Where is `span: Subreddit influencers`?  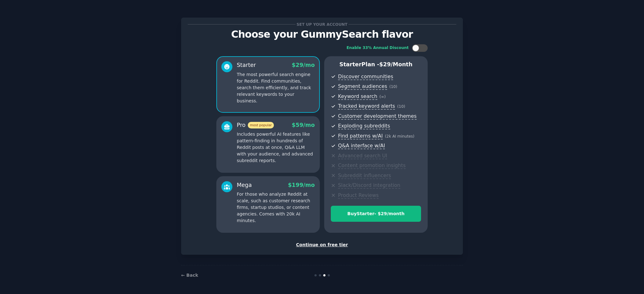
span: Subreddit influencers is located at coordinates (364, 175).